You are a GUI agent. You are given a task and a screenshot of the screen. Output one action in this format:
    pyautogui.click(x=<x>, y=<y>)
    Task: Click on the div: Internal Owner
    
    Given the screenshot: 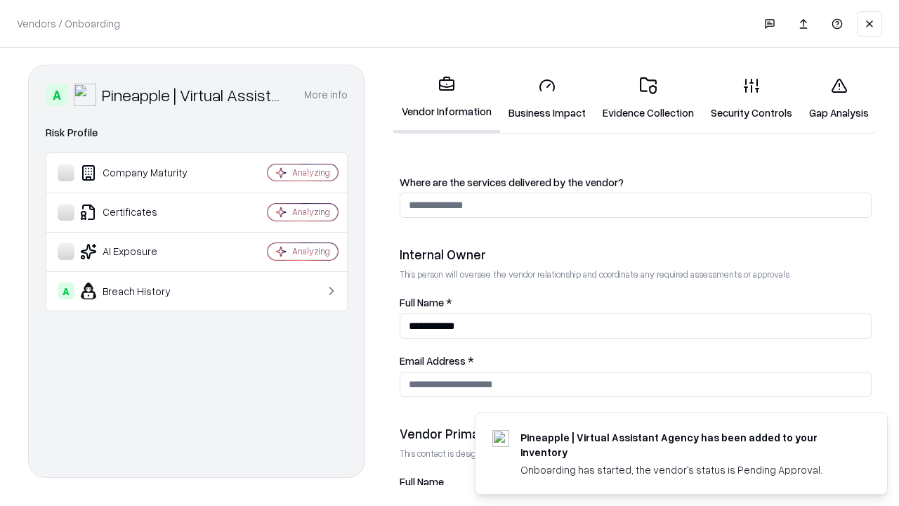 What is the action you would take?
    pyautogui.click(x=635, y=254)
    